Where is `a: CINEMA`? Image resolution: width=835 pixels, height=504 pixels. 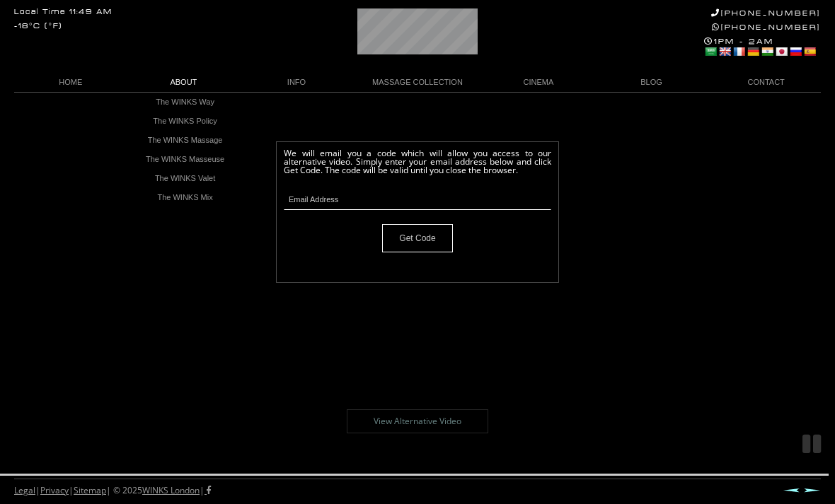 a: CINEMA is located at coordinates (539, 82).